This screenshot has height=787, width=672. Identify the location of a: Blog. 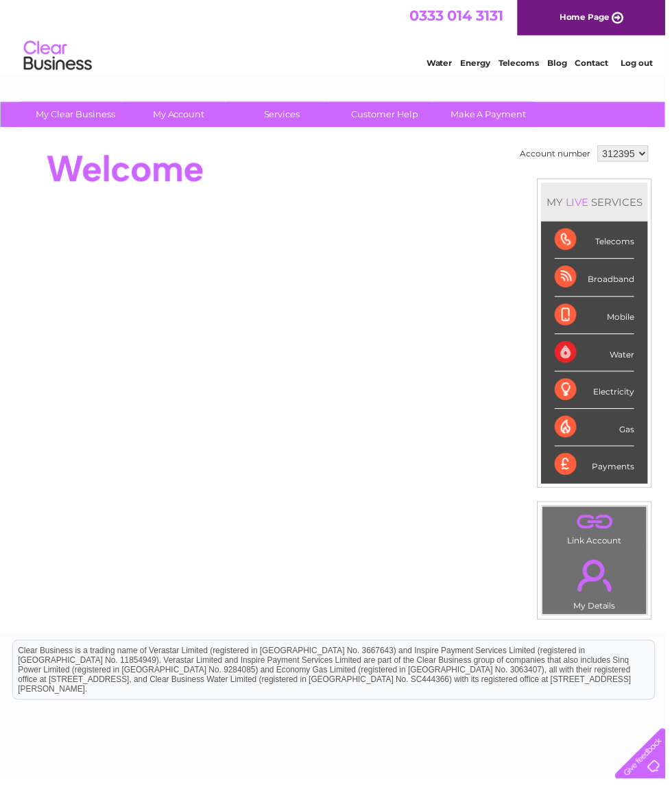
(562, 63).